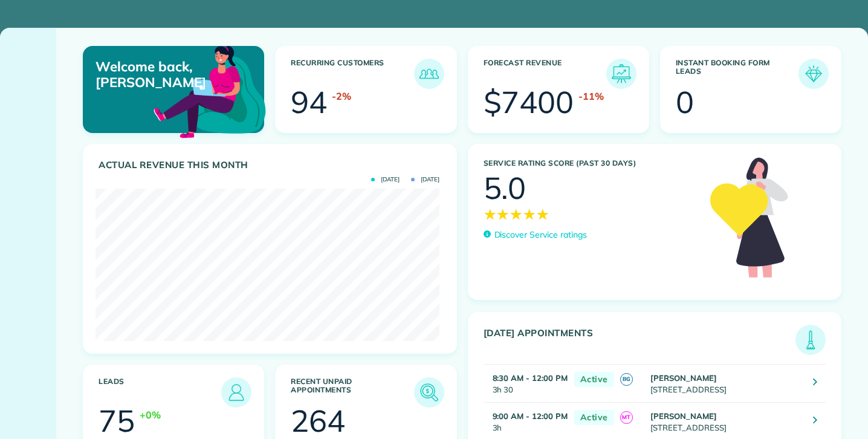  I want to click on strong: 8:30 AM - 12:00 PM, so click(530, 378).